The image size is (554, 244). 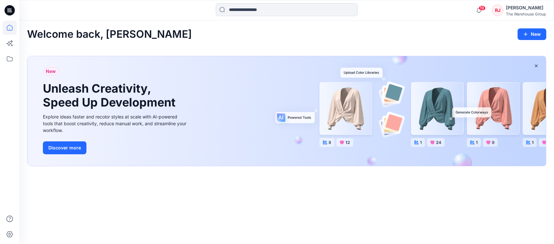 I want to click on div: The Warehouse Group, so click(x=526, y=14).